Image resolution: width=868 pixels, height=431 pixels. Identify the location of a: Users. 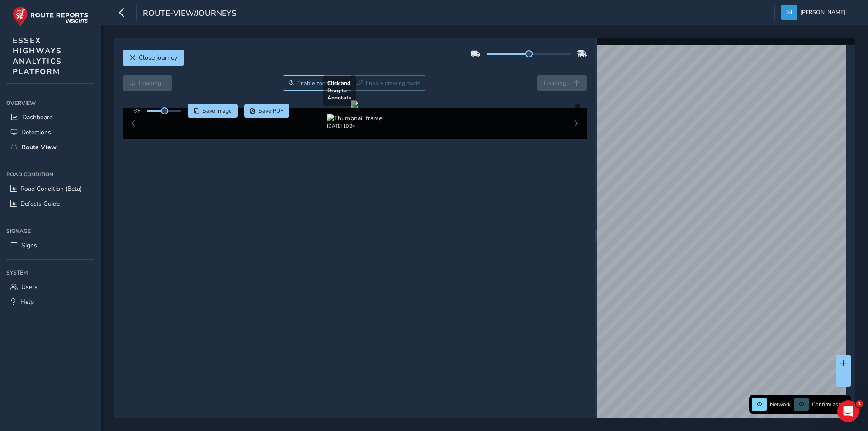
(50, 287).